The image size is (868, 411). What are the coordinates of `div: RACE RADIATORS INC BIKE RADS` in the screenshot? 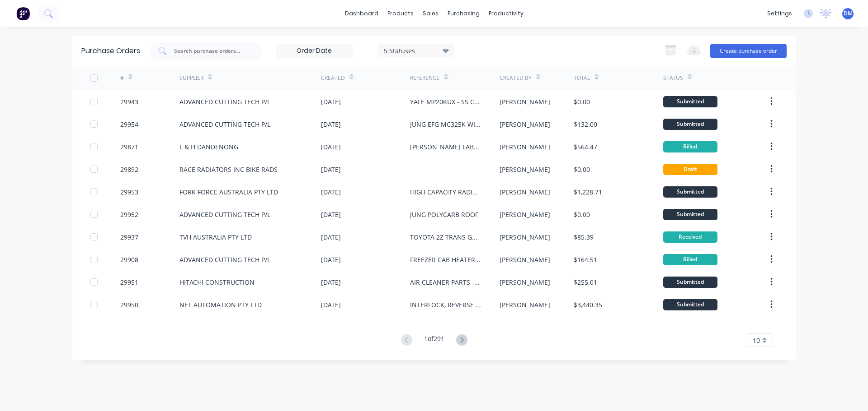 It's located at (228, 169).